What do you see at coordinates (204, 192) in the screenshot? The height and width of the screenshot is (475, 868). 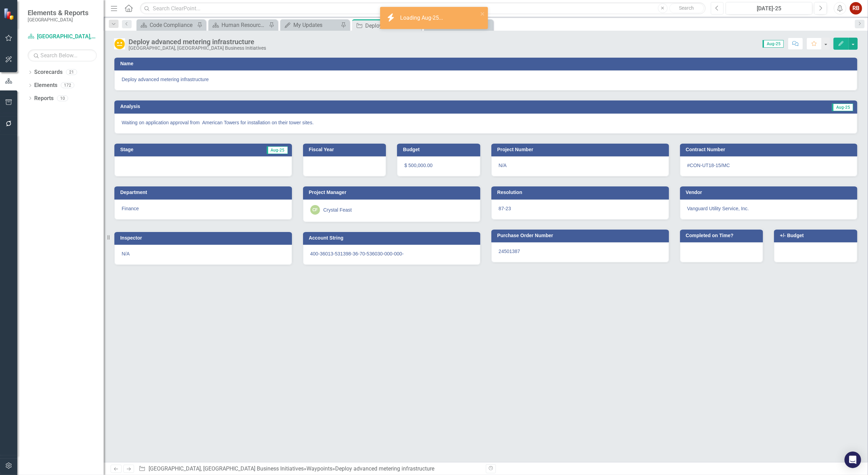 I see `h3: Department` at bounding box center [204, 192].